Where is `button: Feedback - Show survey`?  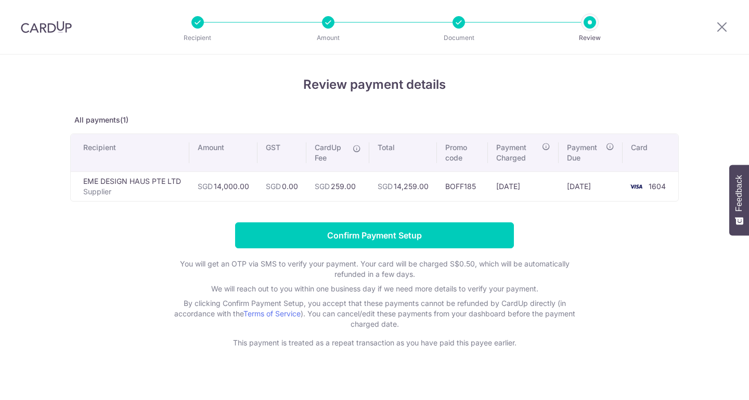
button: Feedback - Show survey is located at coordinates (739, 200).